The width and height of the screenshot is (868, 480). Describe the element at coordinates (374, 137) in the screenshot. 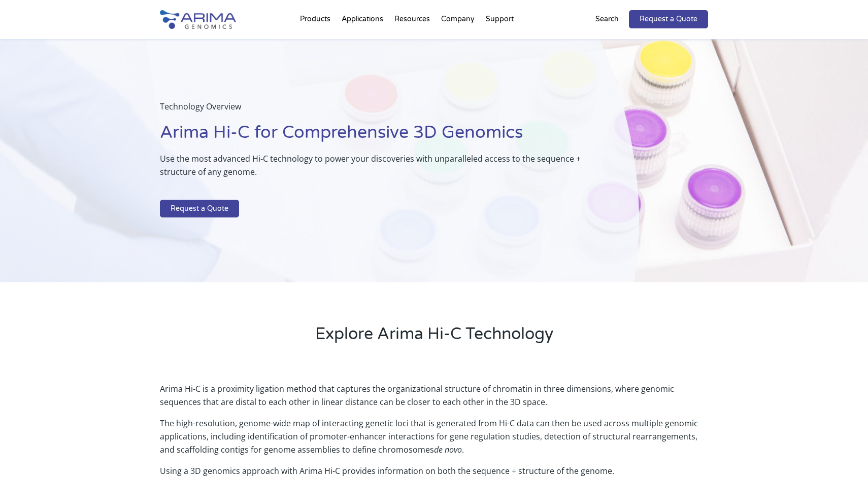

I see `h1: Arima Hi-C for Comprehensive 3D Genomics` at that location.